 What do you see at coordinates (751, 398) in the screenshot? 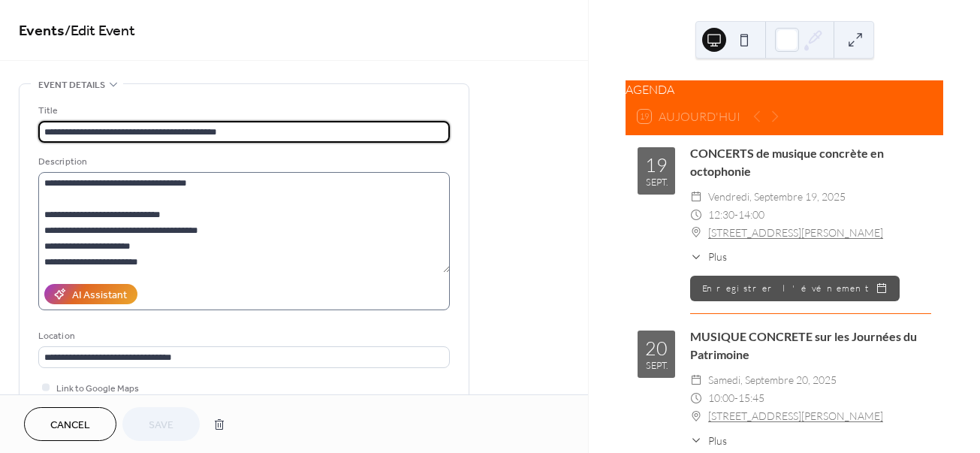
I see `span: 15:45` at bounding box center [751, 398].